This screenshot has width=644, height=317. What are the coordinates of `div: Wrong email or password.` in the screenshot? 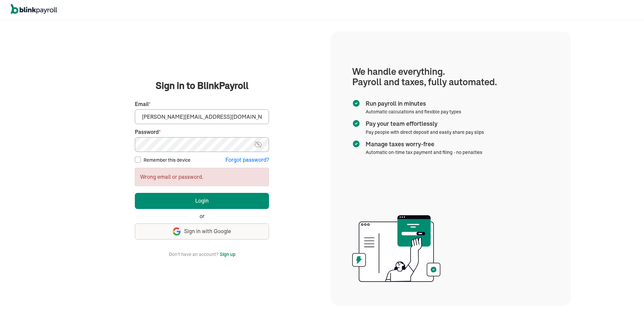 It's located at (202, 177).